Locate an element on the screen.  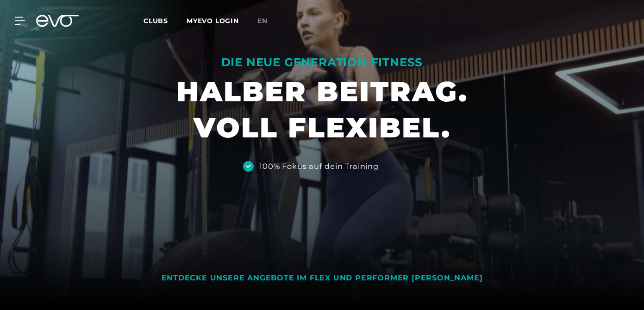
div: DIE NEUE GENERATION FITNESS is located at coordinates (322, 63).